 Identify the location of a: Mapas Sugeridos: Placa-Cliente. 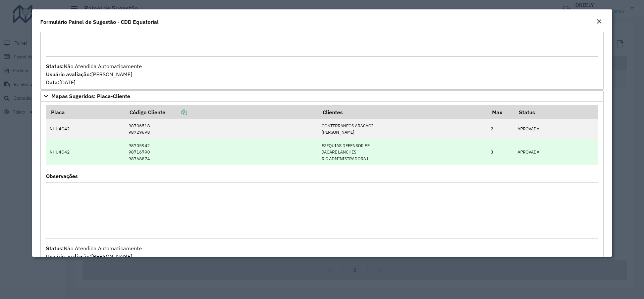
(322, 96).